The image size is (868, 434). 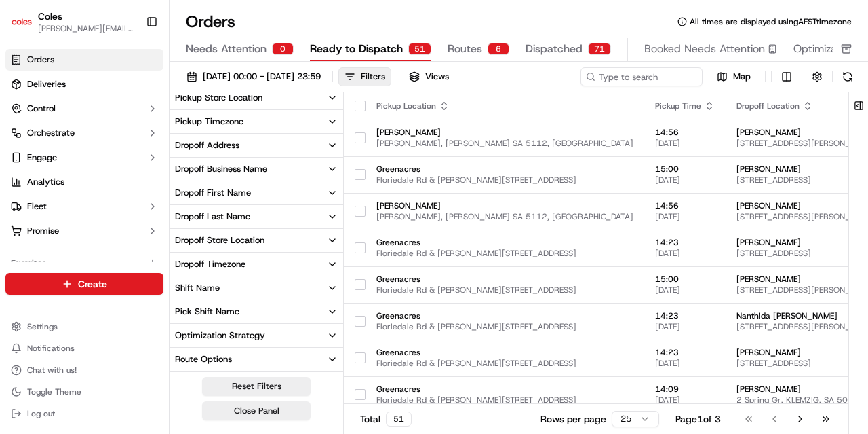 I want to click on div: Dropoff Timezone, so click(x=210, y=264).